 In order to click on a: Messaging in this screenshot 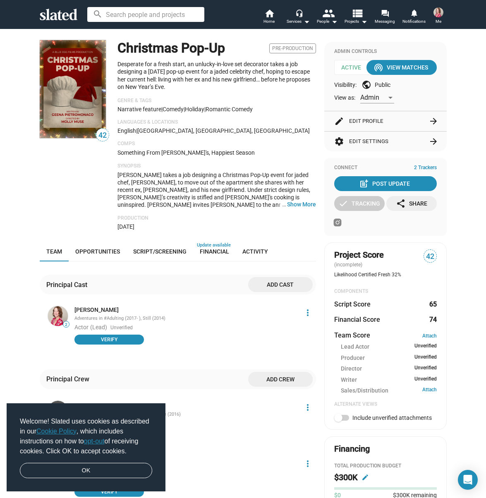, I will do `click(385, 17)`.